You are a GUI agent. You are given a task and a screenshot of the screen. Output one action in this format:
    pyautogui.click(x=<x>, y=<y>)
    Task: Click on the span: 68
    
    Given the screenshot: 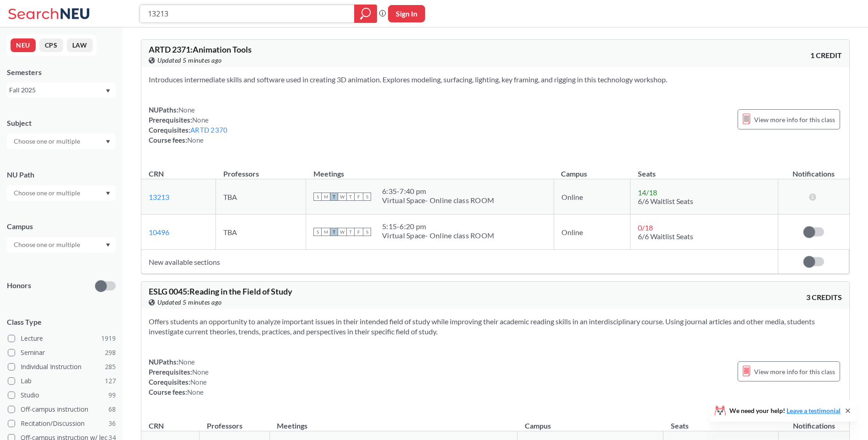 What is the action you would take?
    pyautogui.click(x=112, y=410)
    